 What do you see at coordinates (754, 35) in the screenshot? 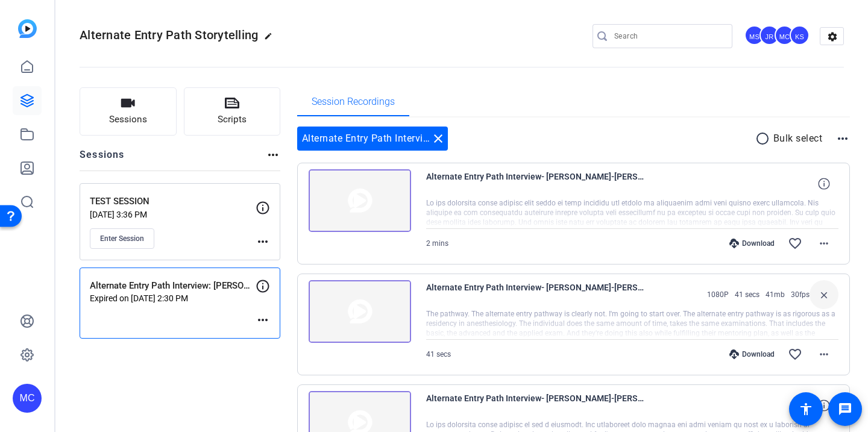
I see `div: MS` at bounding box center [754, 35].